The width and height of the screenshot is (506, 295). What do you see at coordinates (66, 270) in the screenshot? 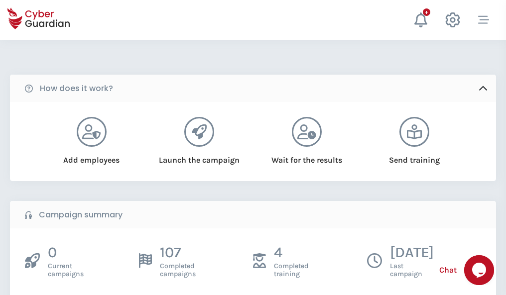
I see `span: Current campaigns` at bounding box center [66, 270].